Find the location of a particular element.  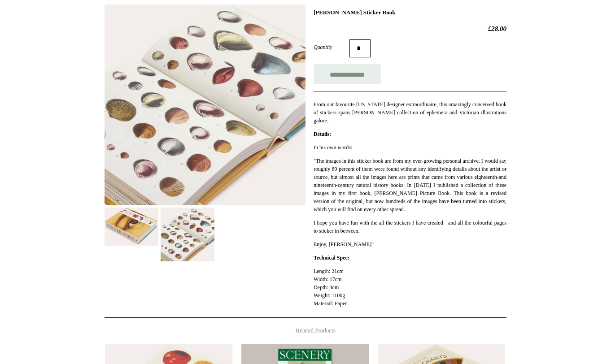

h2: £28.00 is located at coordinates (410, 29).